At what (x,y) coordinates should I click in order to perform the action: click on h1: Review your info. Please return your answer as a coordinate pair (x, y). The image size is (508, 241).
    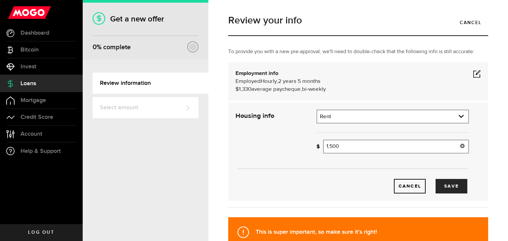
    Looking at the image, I should click on (358, 21).